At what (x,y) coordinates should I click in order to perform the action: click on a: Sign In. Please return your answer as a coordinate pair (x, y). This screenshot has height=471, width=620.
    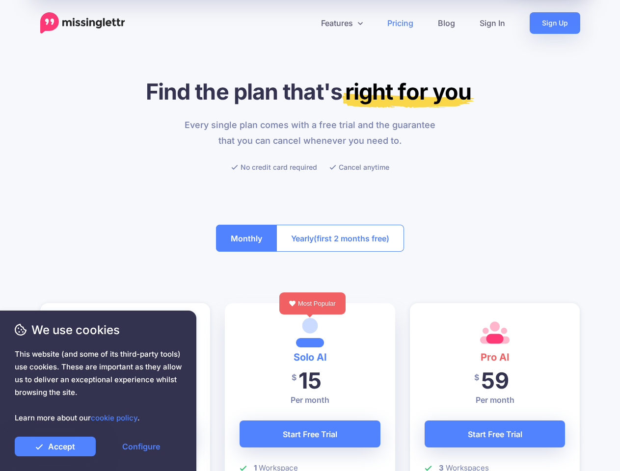
    Looking at the image, I should click on (492, 23).